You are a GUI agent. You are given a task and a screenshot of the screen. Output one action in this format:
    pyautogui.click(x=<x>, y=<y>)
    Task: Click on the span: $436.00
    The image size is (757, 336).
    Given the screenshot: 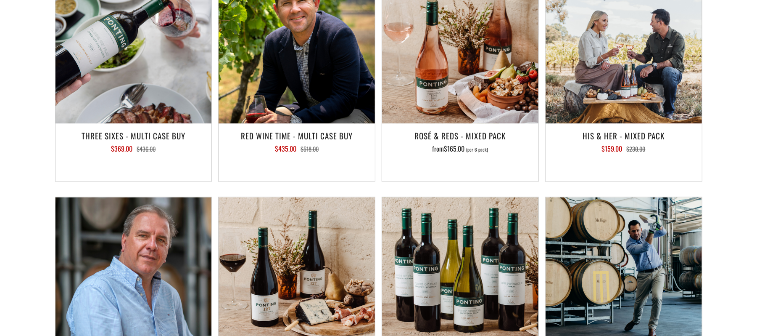 What is the action you would take?
    pyautogui.click(x=146, y=148)
    